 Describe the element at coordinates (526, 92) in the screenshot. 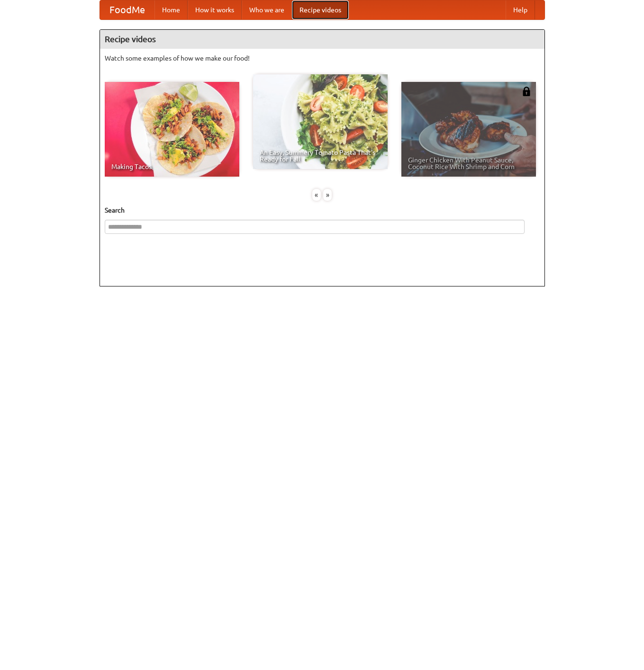

I see `img: 483408.png` at that location.